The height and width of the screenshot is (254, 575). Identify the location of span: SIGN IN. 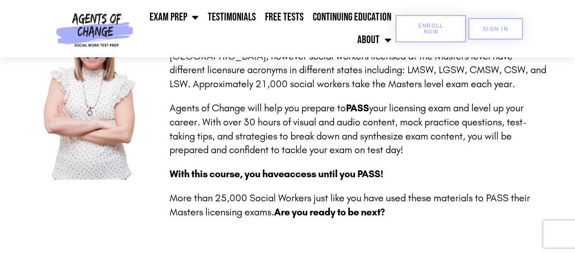
(495, 29).